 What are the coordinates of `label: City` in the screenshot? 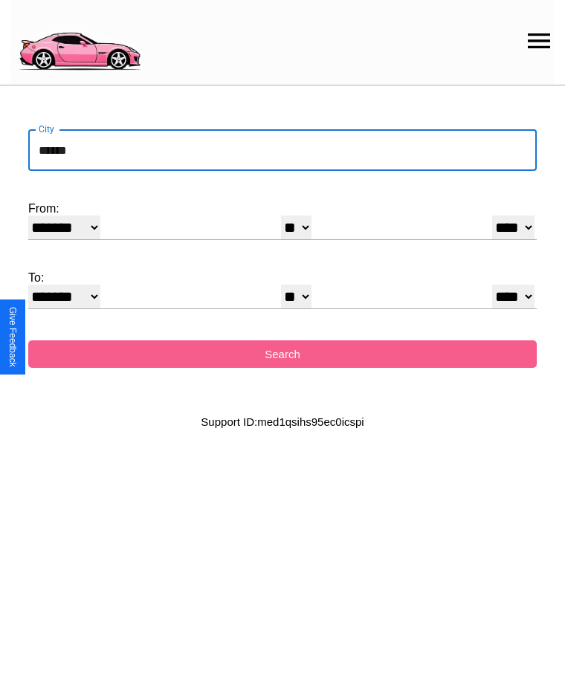 It's located at (46, 129).